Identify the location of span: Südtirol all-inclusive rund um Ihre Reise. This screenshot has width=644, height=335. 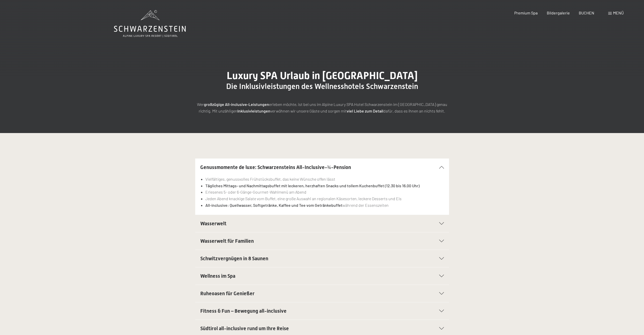
(244, 329).